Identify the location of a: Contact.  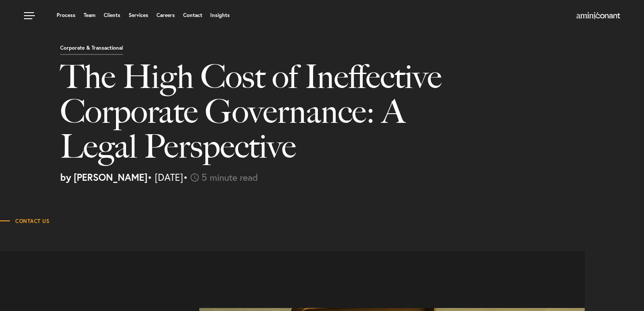
(192, 15).